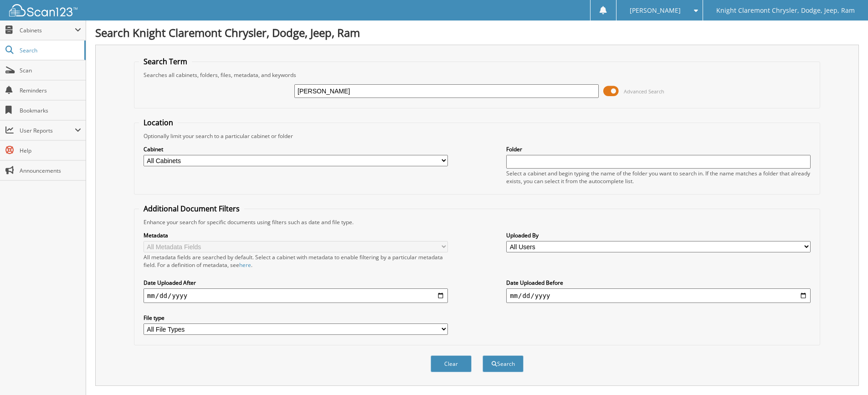  I want to click on div: Optionally limit your search to a particular cabinet or folder, so click(477, 136).